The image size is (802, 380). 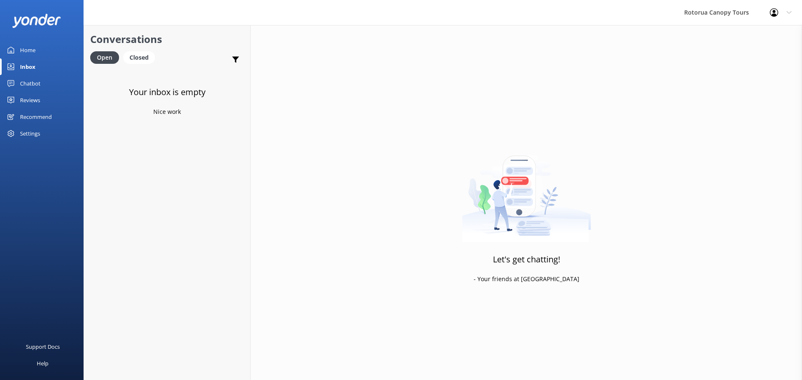 What do you see at coordinates (139, 58) in the screenshot?
I see `div: Closed` at bounding box center [139, 58].